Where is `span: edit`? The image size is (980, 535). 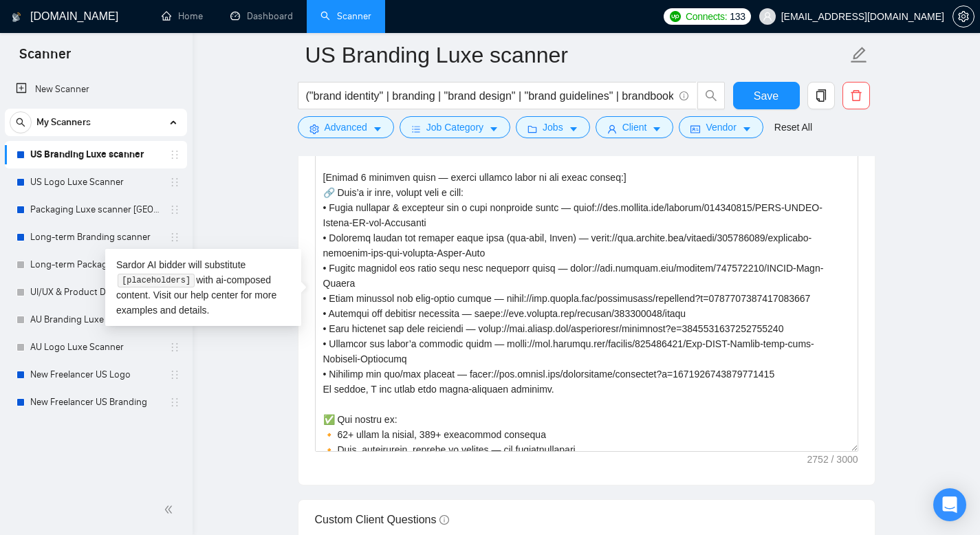 span: edit is located at coordinates (859, 55).